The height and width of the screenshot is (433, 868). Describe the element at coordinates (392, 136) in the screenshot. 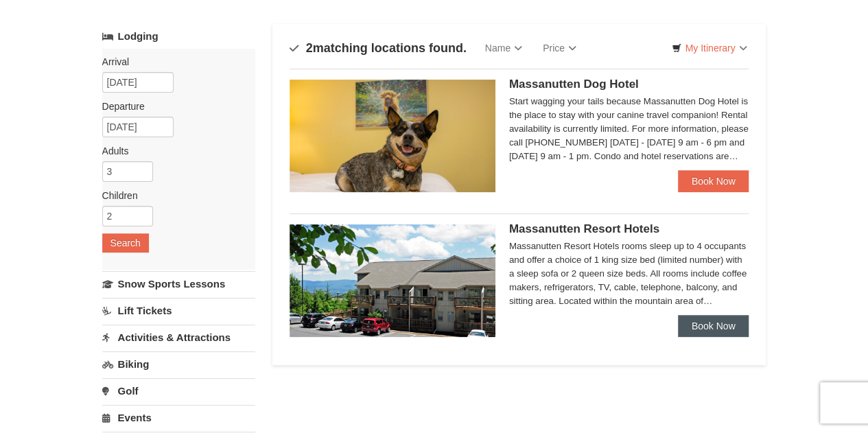

I see `img: 27428181-5-81c892a3.jpg` at that location.